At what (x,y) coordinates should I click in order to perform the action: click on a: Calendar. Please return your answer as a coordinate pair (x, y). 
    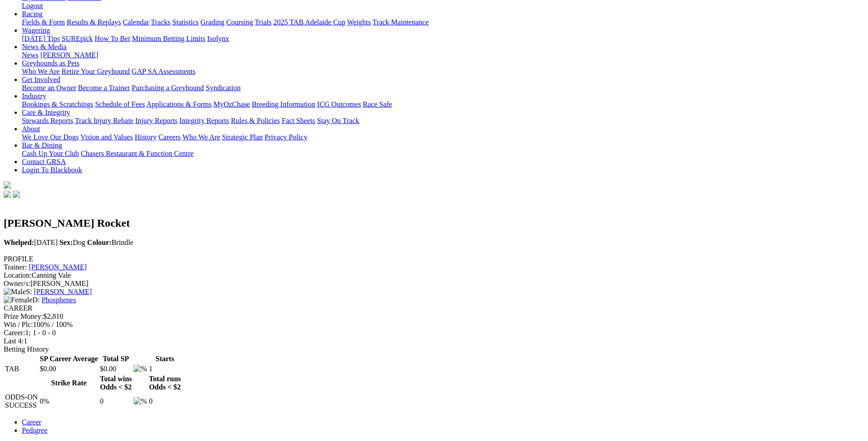
    Looking at the image, I should click on (135, 22).